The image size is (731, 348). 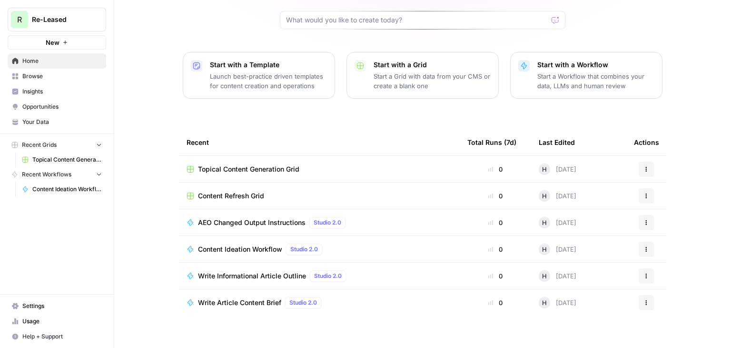 What do you see at coordinates (319, 196) in the screenshot?
I see `a: Content Refresh Grid` at bounding box center [319, 196].